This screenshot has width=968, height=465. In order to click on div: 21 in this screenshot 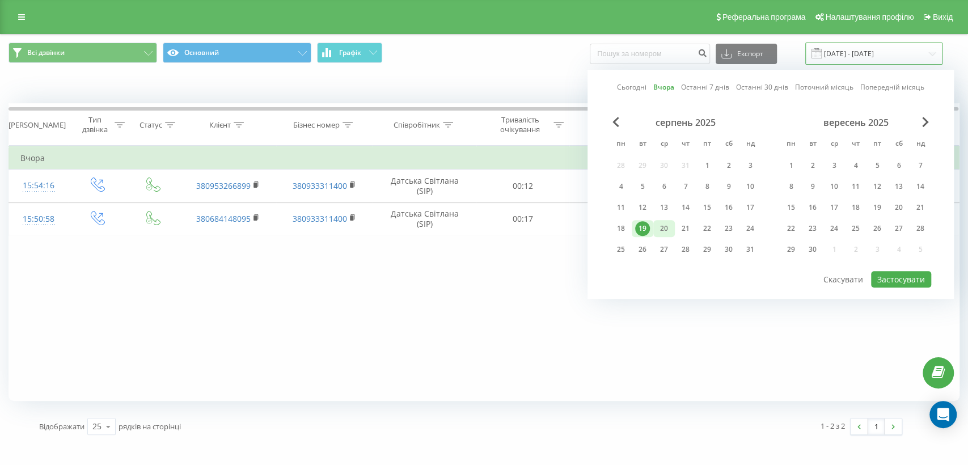, I will do `click(686, 229)`.